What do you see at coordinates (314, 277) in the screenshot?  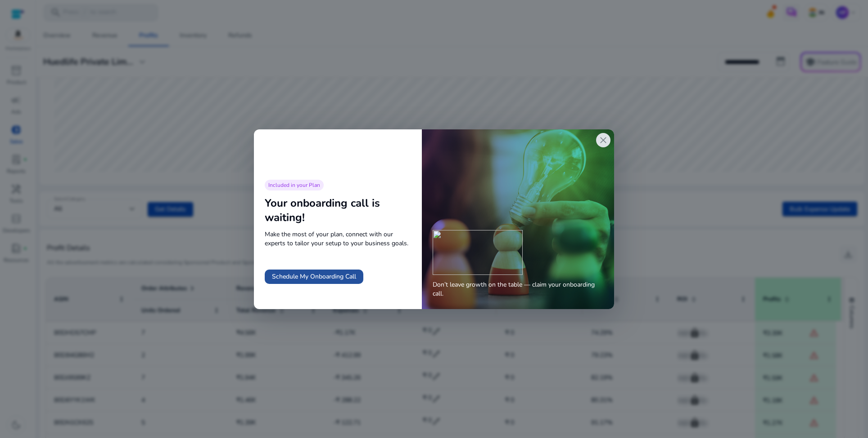 I see `button: Schedule My Onboarding Call` at bounding box center [314, 277].